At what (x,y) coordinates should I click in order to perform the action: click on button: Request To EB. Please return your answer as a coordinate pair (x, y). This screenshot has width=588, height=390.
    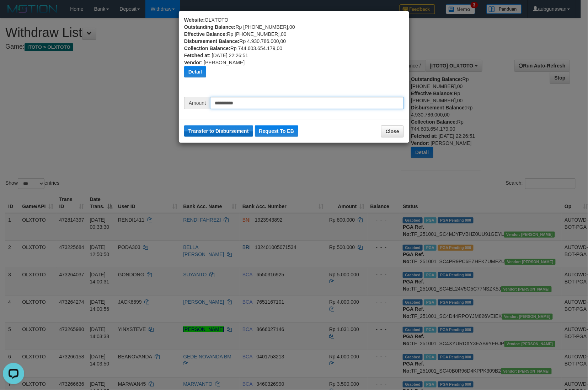
    Looking at the image, I should click on (277, 131).